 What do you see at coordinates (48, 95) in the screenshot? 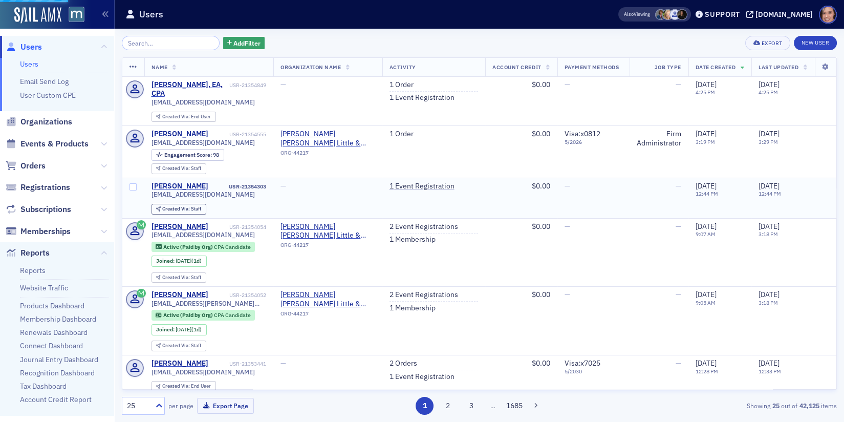
I see `a: User Custom CPE` at bounding box center [48, 95].